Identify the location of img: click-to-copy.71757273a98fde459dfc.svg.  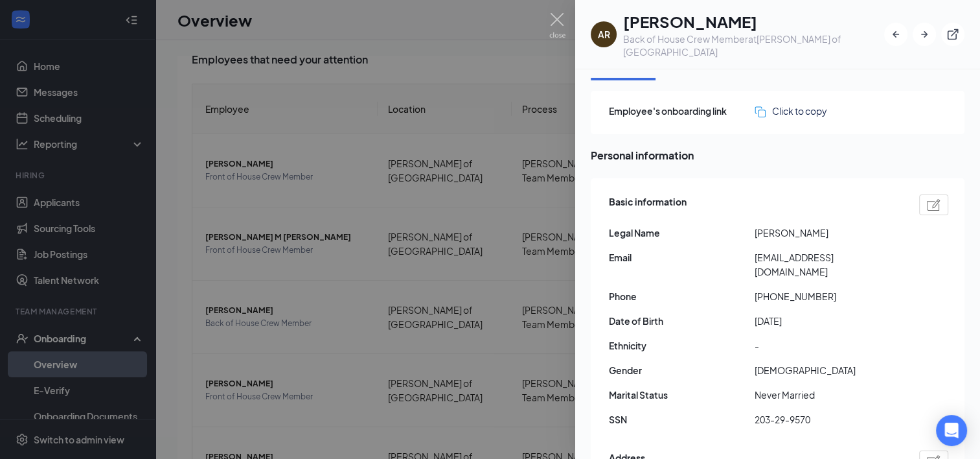
(760, 111).